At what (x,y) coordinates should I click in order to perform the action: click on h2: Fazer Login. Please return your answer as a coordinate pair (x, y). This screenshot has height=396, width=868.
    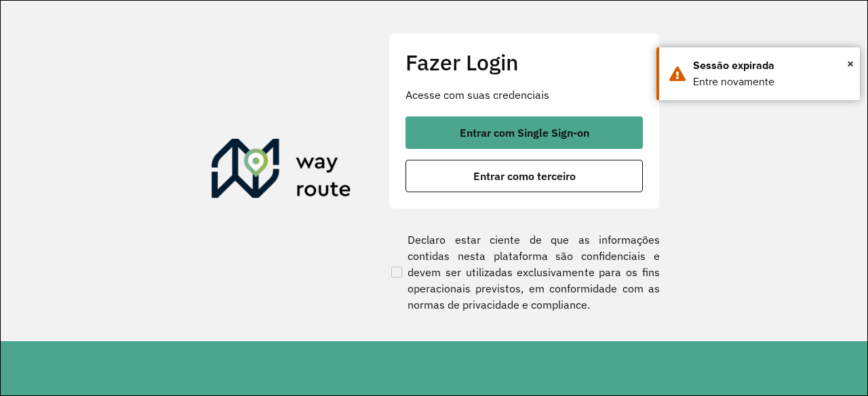
    Looking at the image, I should click on (524, 62).